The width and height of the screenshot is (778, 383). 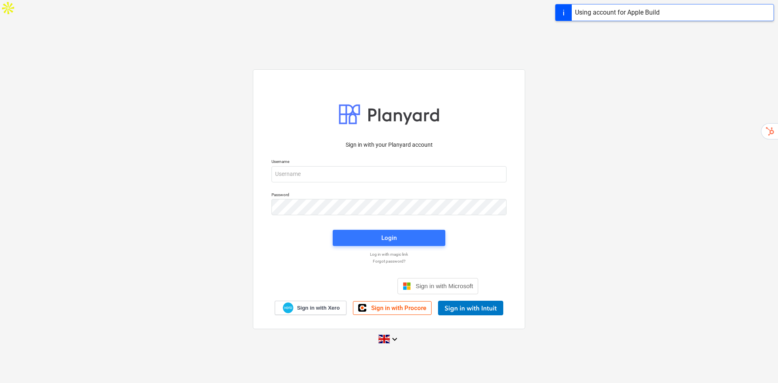 I want to click on div: Login, so click(x=389, y=238).